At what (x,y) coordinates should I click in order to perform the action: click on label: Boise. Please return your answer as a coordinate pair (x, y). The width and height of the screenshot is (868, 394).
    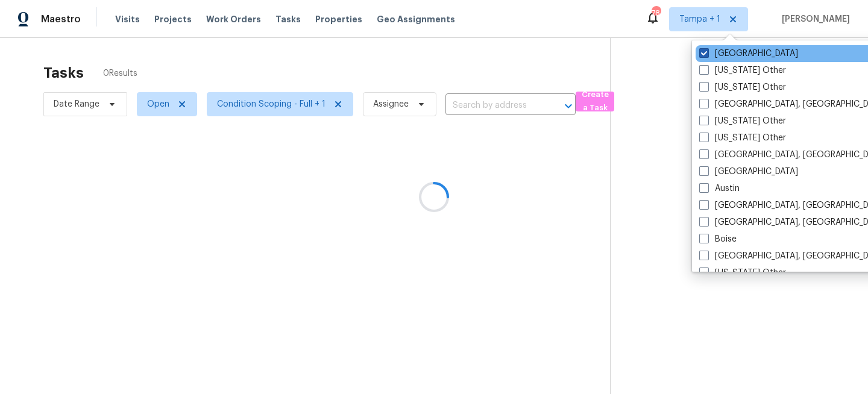
    Looking at the image, I should click on (719, 239).